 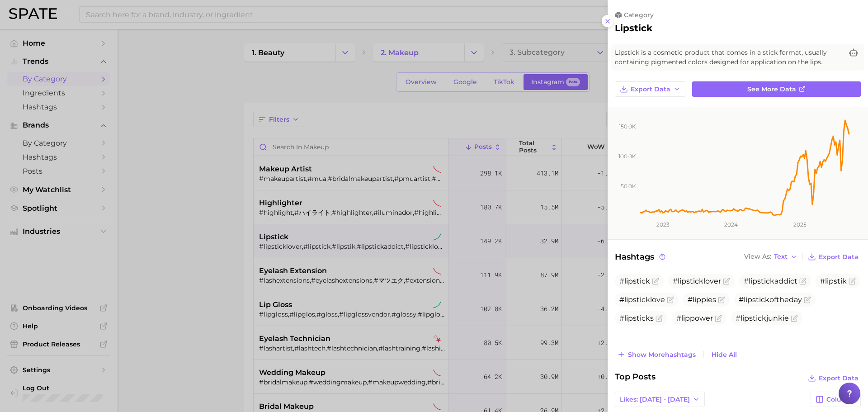 What do you see at coordinates (724, 354) in the screenshot?
I see `button: Hide All` at bounding box center [724, 354].